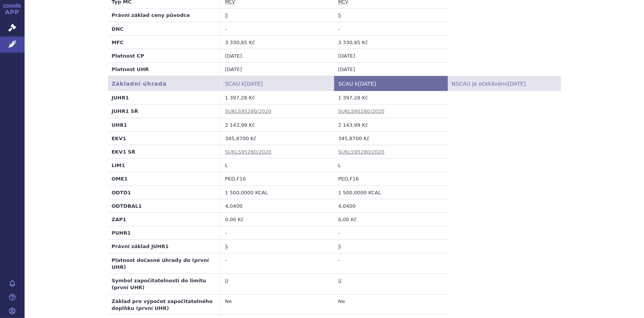 This screenshot has height=318, width=644. Describe the element at coordinates (125, 111) in the screenshot. I see `strong: JUHR1 SŘ` at that location.